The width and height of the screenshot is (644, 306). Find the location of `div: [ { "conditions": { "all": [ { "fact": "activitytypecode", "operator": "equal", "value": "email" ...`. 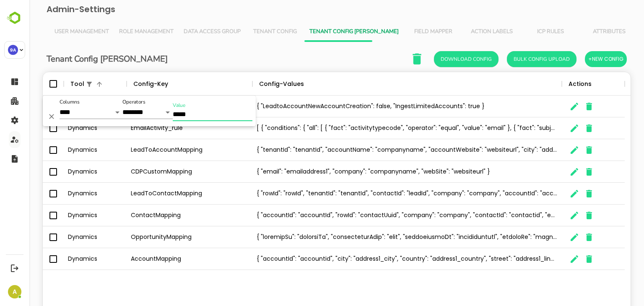

div: [ { "conditions": { "all": [ { "fact": "activitytypecode", "operator": "equal", "value": "email" ... is located at coordinates (378, 128).